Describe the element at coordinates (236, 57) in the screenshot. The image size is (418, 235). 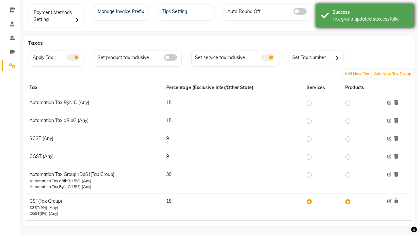
I see `div: Set service tax inclusive` at that location.